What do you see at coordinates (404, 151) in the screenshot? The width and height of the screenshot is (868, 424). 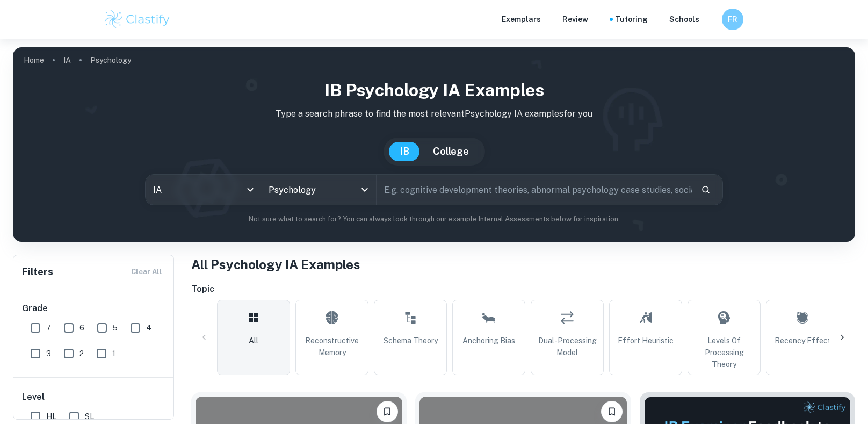 I see `button: IB` at bounding box center [404, 151].